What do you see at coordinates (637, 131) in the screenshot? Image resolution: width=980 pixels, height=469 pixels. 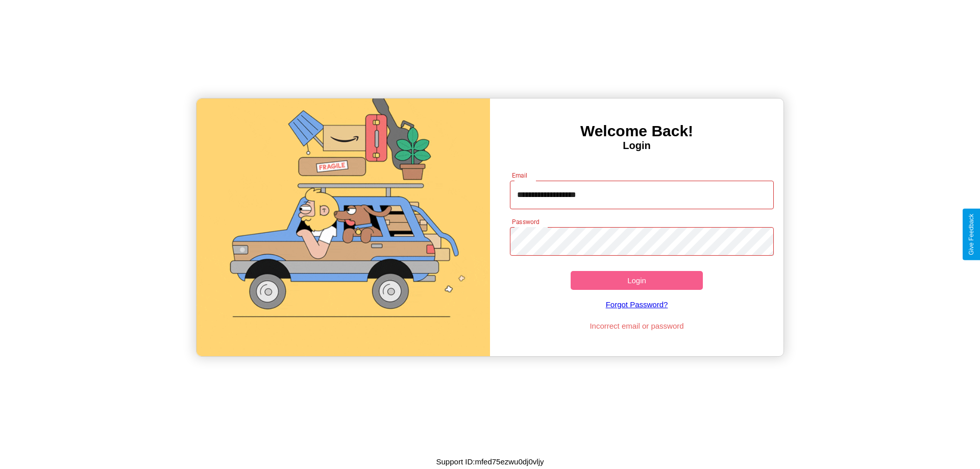 I see `h3: Welcome Back!` at bounding box center [637, 131].